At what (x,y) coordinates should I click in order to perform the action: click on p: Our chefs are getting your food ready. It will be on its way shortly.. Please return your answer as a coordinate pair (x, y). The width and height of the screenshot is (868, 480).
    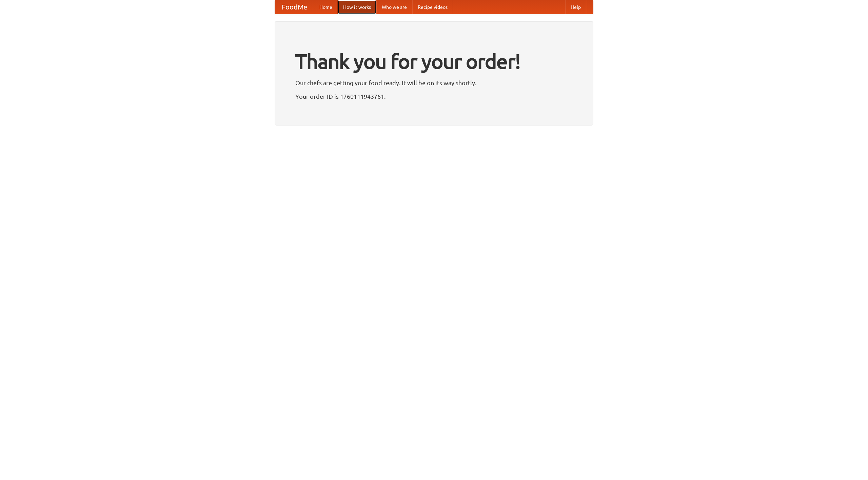
    Looking at the image, I should click on (434, 83).